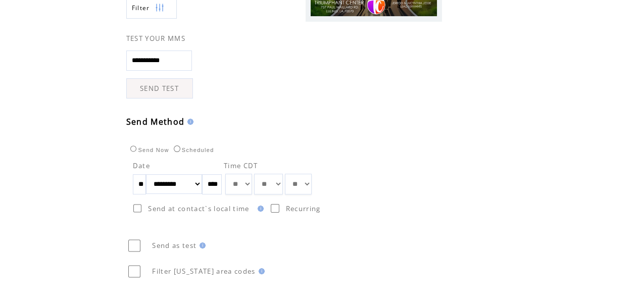 The width and height of the screenshot is (644, 302). Describe the element at coordinates (192, 151) in the screenshot. I see `label: Scheduled` at that location.